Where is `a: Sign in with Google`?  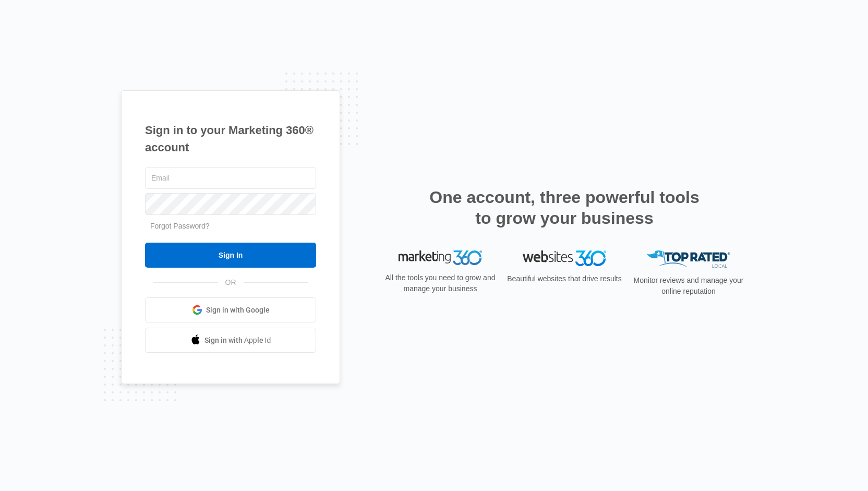 a: Sign in with Google is located at coordinates (231, 310).